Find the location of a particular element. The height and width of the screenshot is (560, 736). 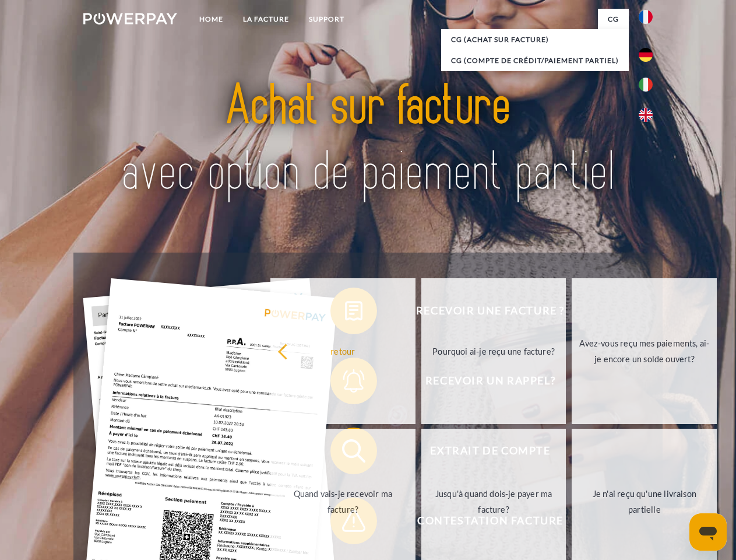

img: logo-powerpay-white.svg is located at coordinates (130, 19).